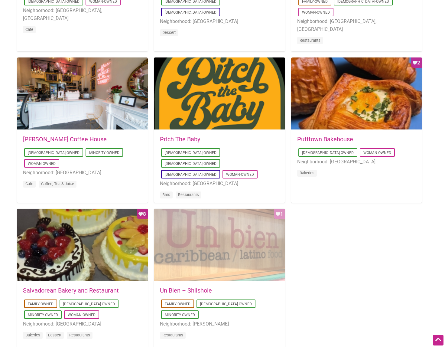 The image size is (445, 347). Describe the element at coordinates (71, 290) in the screenshot. I see `a: Salvadorean Bakery and Restaurant` at that location.